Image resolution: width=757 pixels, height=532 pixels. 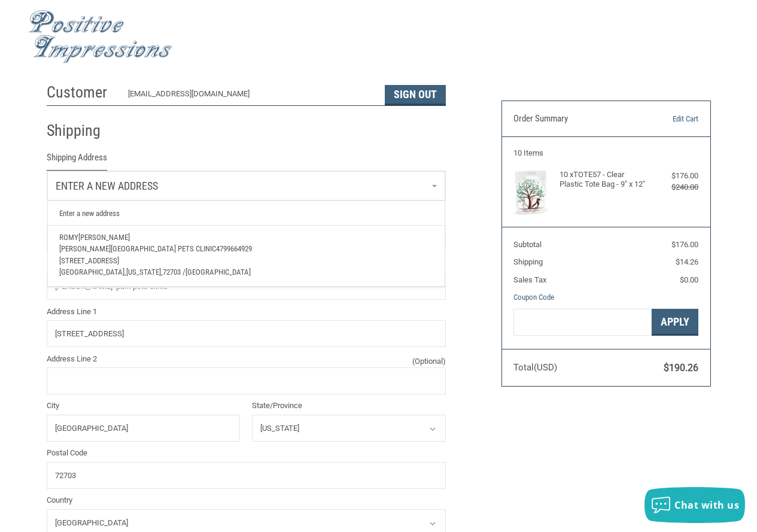 I want to click on h2: Customer, so click(x=81, y=92).